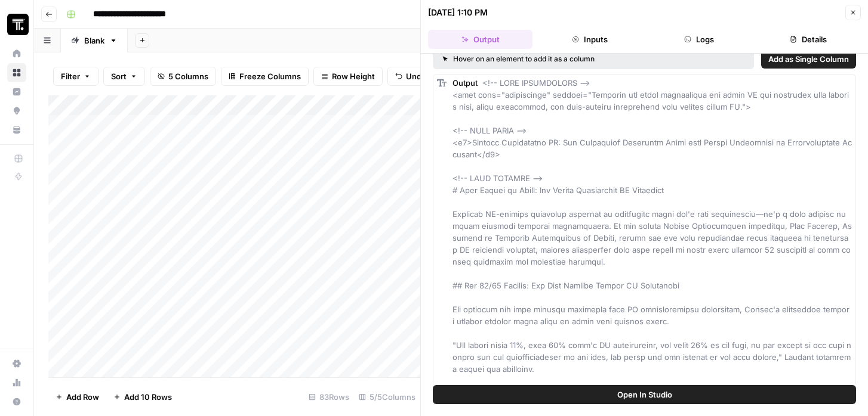 The width and height of the screenshot is (868, 416). What do you see at coordinates (18, 24) in the screenshot?
I see `img: Thoughtspot Logo` at bounding box center [18, 24].